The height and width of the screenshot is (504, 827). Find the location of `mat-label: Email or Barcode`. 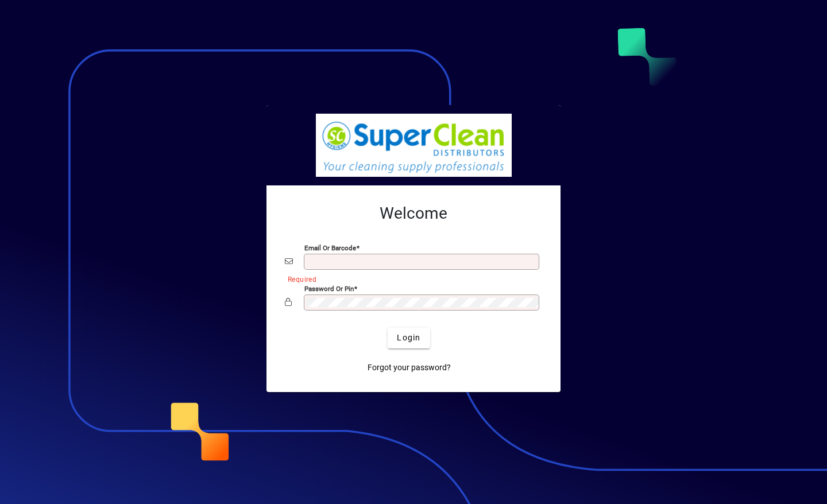

mat-label: Email or Barcode is located at coordinates (330, 248).